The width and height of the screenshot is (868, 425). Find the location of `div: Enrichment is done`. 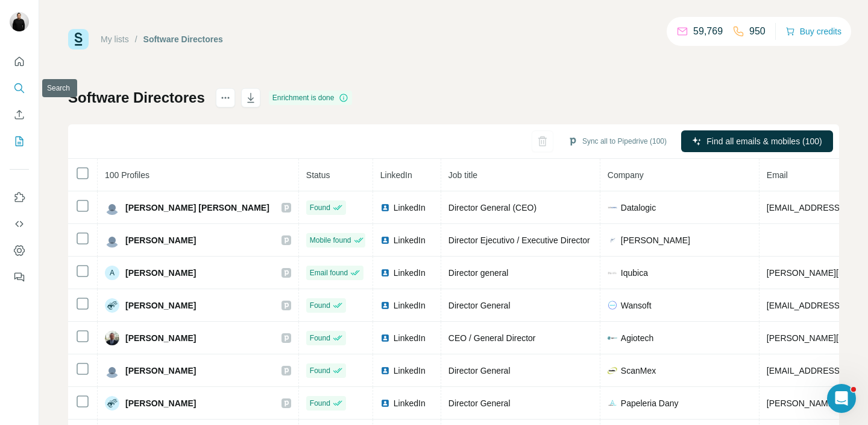

div: Enrichment is done is located at coordinates (311, 98).